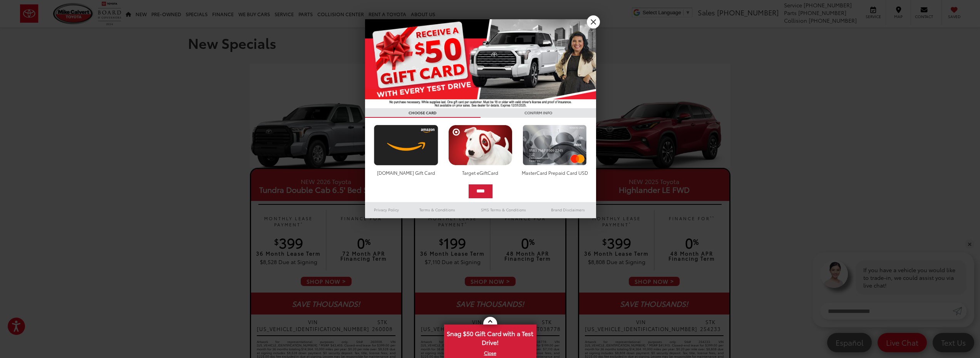  Describe the element at coordinates (490, 337) in the screenshot. I see `span: Snag $50 Gift Card with a Test Drive!` at that location.